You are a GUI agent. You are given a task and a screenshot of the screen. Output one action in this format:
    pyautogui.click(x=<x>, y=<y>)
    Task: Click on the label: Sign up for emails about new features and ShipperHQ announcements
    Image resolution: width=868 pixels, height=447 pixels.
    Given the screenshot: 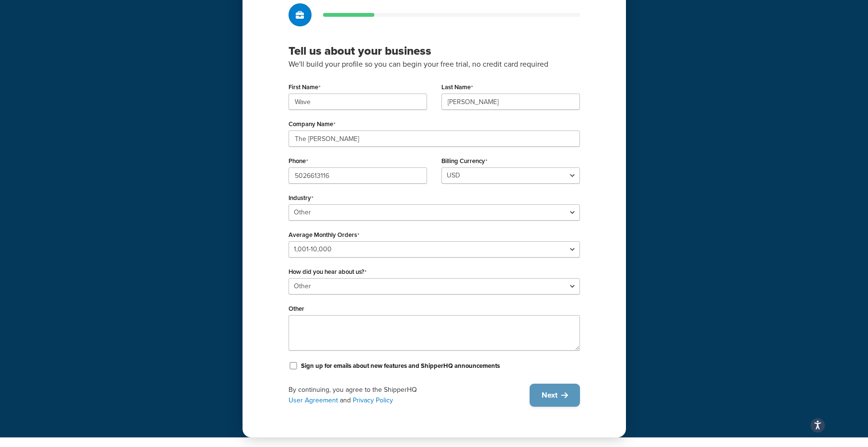 What is the action you would take?
    pyautogui.click(x=400, y=366)
    